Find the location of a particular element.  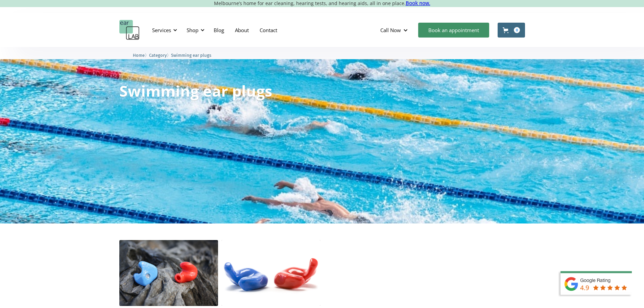

img: Pro-Aquaz is located at coordinates (169, 273).